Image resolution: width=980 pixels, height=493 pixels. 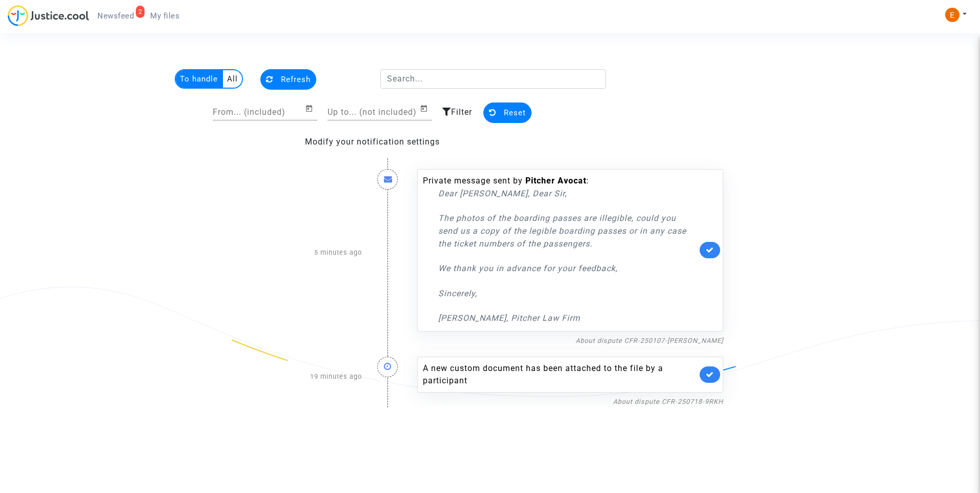 What do you see at coordinates (116, 16) in the screenshot?
I see `span: Newsfeed` at bounding box center [116, 16].